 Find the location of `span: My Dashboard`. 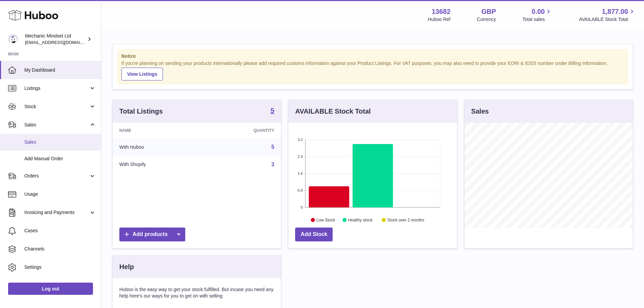

span: My Dashboard is located at coordinates (60, 70).